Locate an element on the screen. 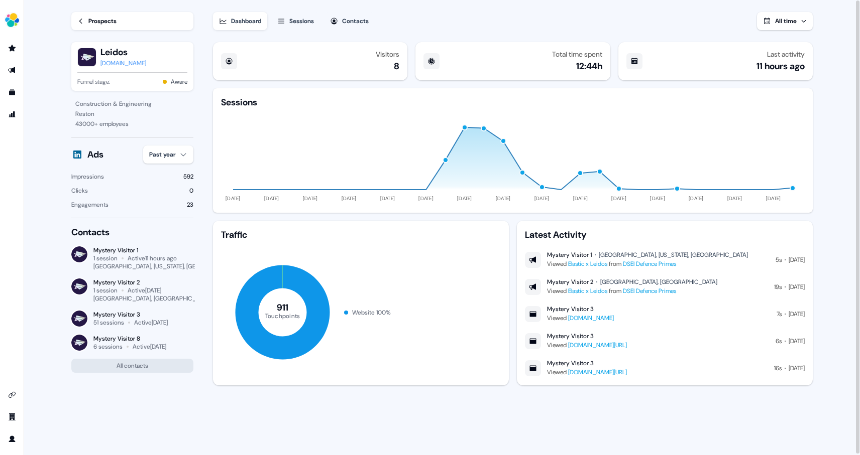 This screenshot has height=455, width=860. div: Ads is located at coordinates (95, 155).